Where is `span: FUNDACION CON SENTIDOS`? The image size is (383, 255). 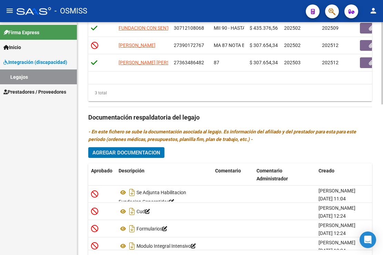 span: FUNDACION CON SENTIDOS is located at coordinates (149, 28).